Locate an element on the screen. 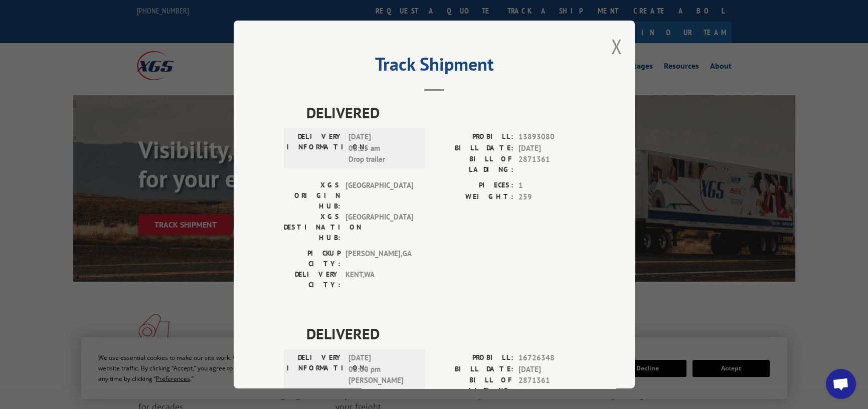 The width and height of the screenshot is (868, 409). span: KENT , WA is located at coordinates (379, 280).